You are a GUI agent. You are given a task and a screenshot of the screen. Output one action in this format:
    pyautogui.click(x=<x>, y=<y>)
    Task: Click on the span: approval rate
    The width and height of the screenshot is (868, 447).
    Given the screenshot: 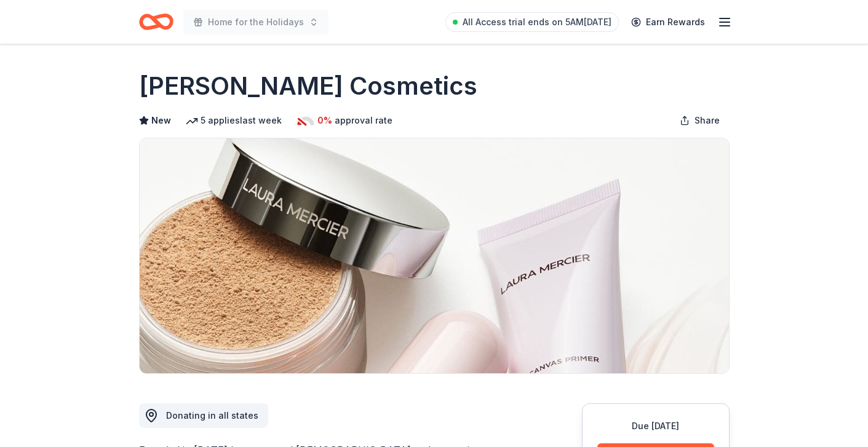 What is the action you would take?
    pyautogui.click(x=364, y=121)
    